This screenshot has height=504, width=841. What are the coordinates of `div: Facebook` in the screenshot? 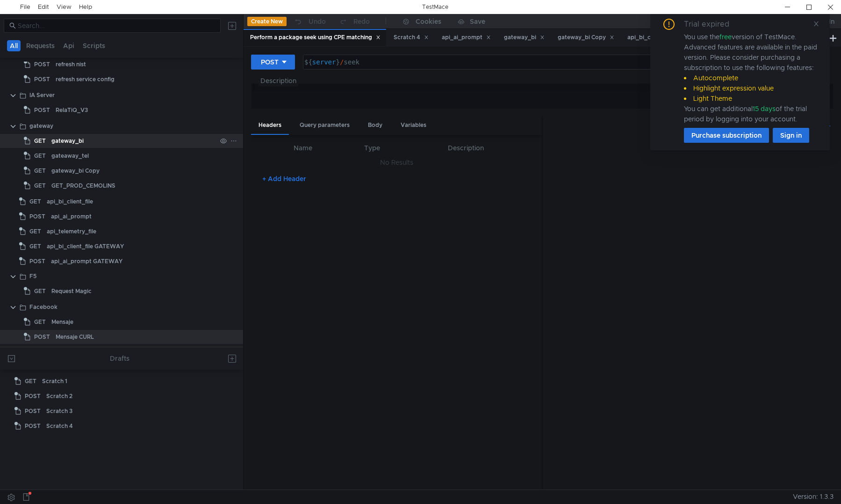 It's located at (43, 307).